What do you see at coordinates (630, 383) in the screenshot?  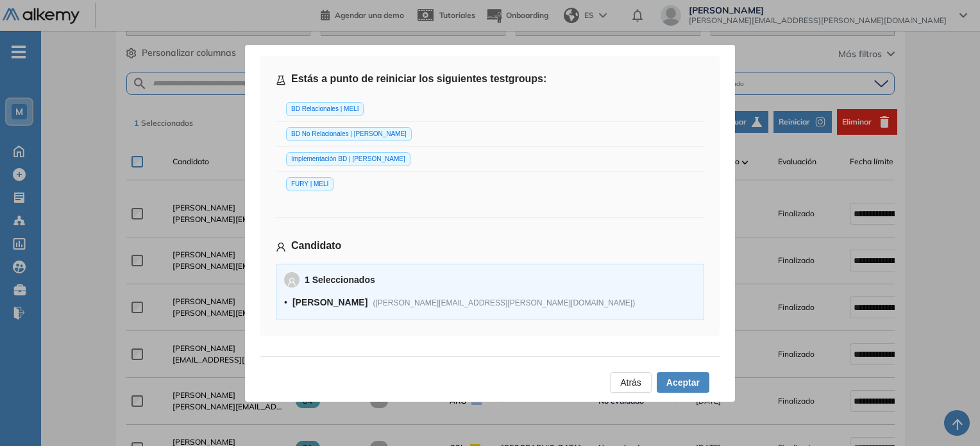 I see `span: Atrás` at bounding box center [630, 383].